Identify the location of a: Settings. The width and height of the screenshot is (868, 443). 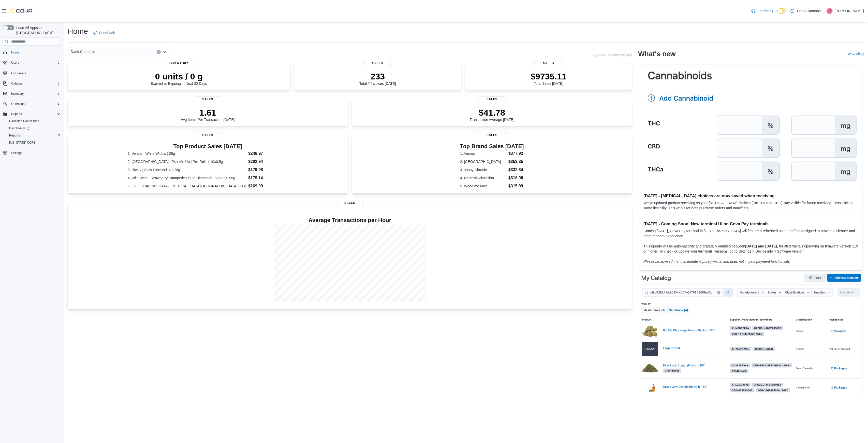
(16, 153).